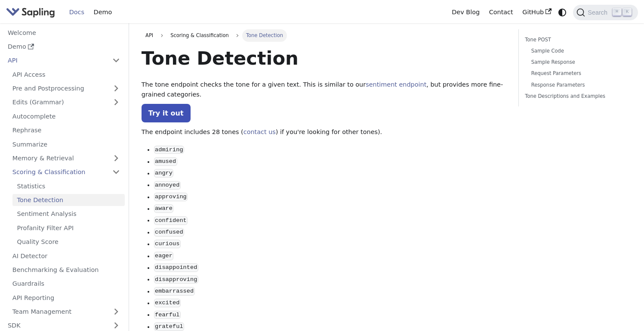  What do you see at coordinates (166, 161) in the screenshot?
I see `code: amused` at bounding box center [166, 161].